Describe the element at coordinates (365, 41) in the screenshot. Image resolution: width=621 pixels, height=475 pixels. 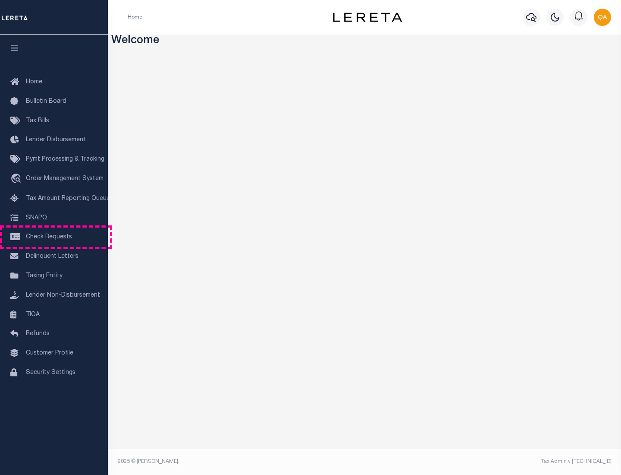
I see `h3: Welcome` at that location.